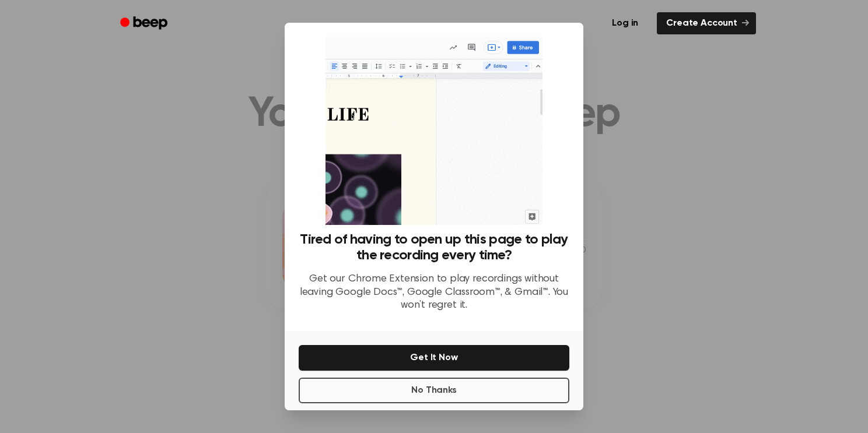 The height and width of the screenshot is (433, 868). Describe the element at coordinates (433, 131) in the screenshot. I see `img: Beep extension in action` at that location.